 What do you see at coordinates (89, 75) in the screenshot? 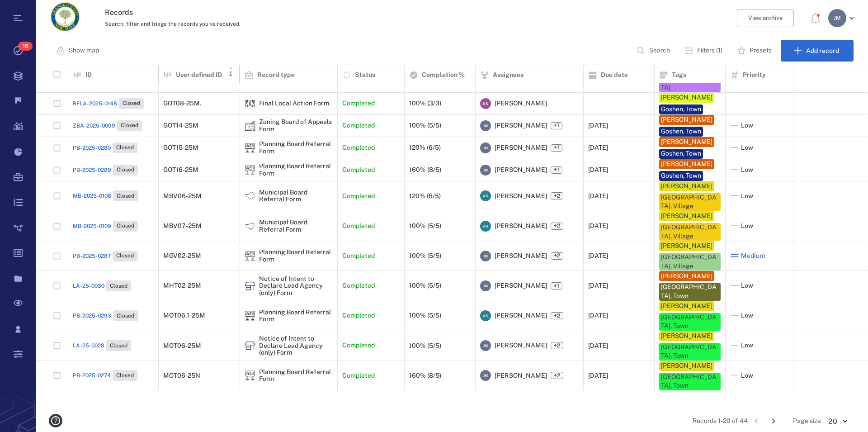
I see `p: ID` at bounding box center [89, 75].